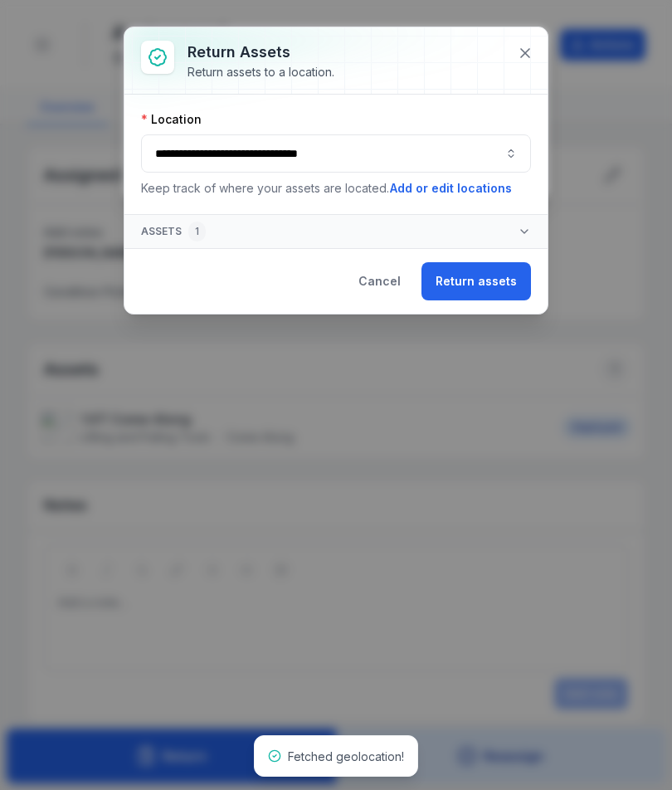 The width and height of the screenshot is (672, 790). Describe the element at coordinates (171, 119) in the screenshot. I see `label: Location` at that location.